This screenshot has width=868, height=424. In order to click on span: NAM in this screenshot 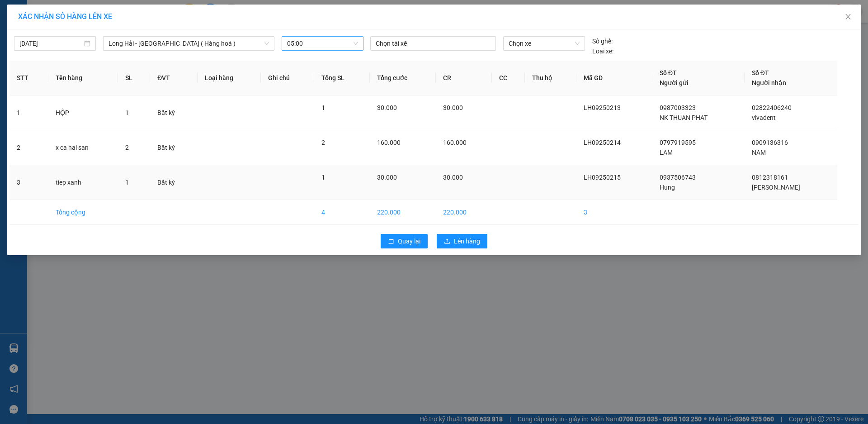, I will do `click(758, 153)`.